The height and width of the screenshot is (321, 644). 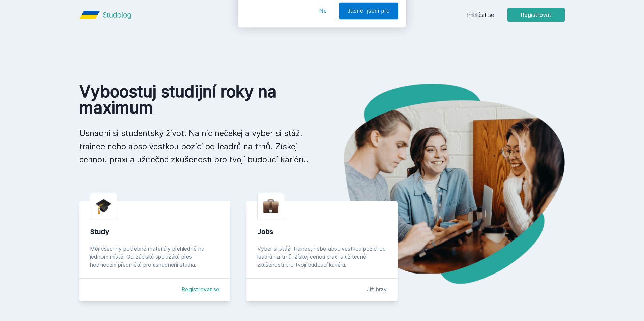 What do you see at coordinates (104, 207) in the screenshot?
I see `img: graduation-cap.png` at bounding box center [104, 207].